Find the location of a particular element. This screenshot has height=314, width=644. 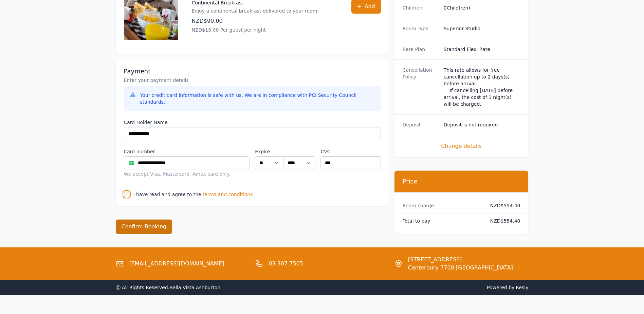

label: Expire is located at coordinates (269, 151).